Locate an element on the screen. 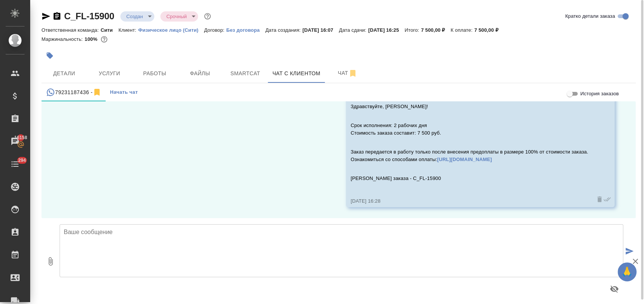  p: Договор: is located at coordinates (215, 30).